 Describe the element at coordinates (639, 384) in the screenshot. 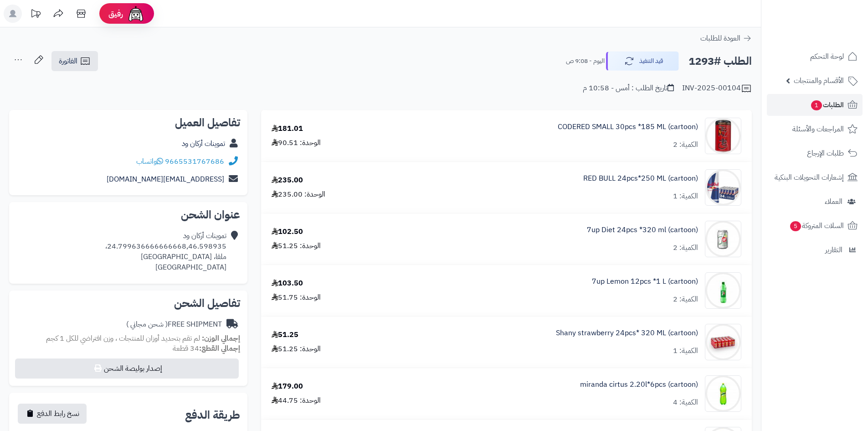

I see `a: miranda cirtus 2.20l*6pcs (cartoon)` at that location.